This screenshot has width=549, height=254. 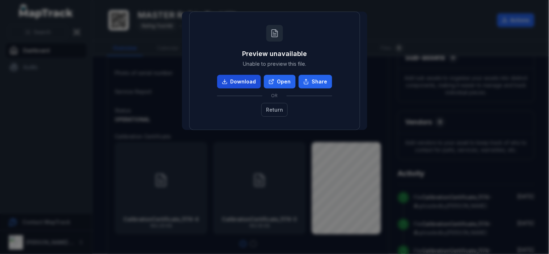 What do you see at coordinates (280, 82) in the screenshot?
I see `a: Open` at bounding box center [280, 82].